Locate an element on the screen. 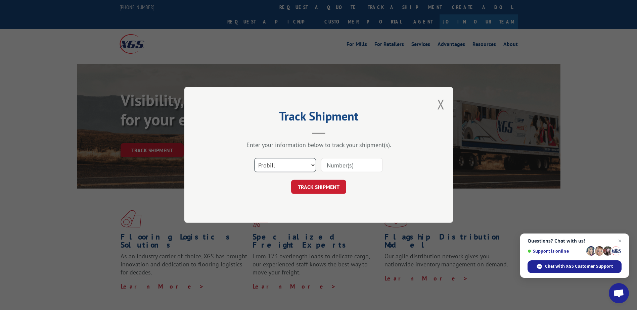 Image resolution: width=637 pixels, height=310 pixels. div: Enter your information below to track your shipment(s). is located at coordinates (319, 145).